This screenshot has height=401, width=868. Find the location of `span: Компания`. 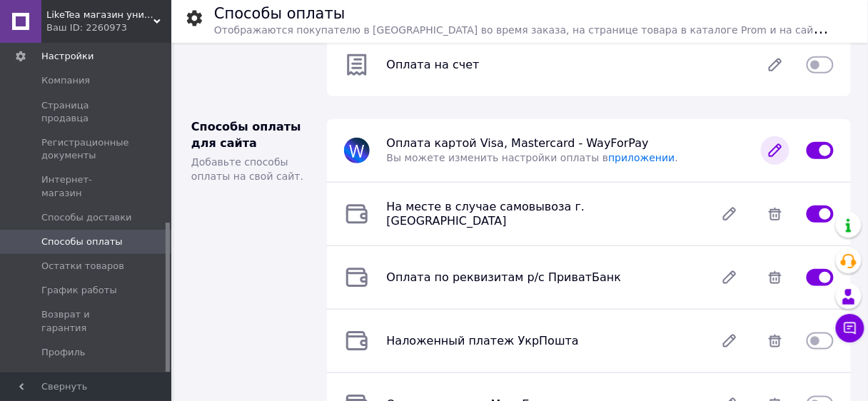

span: Компания is located at coordinates (66, 80).